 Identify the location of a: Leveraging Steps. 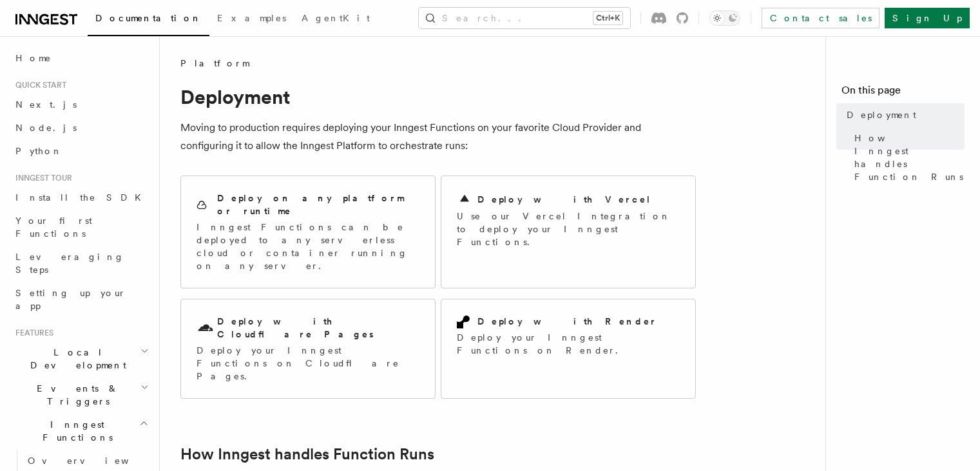
(81, 263).